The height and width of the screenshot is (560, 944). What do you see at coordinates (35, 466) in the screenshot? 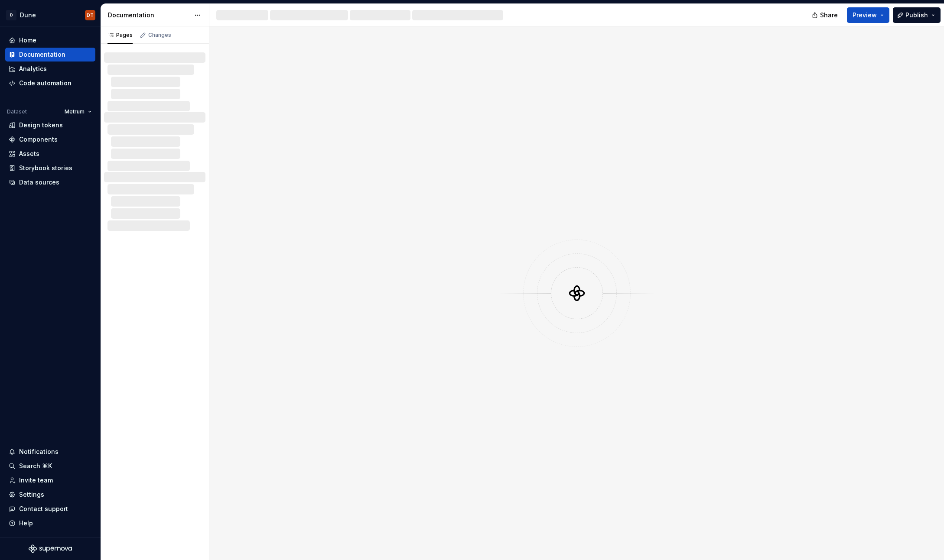
I see `div: Search ⌘K` at bounding box center [35, 466].